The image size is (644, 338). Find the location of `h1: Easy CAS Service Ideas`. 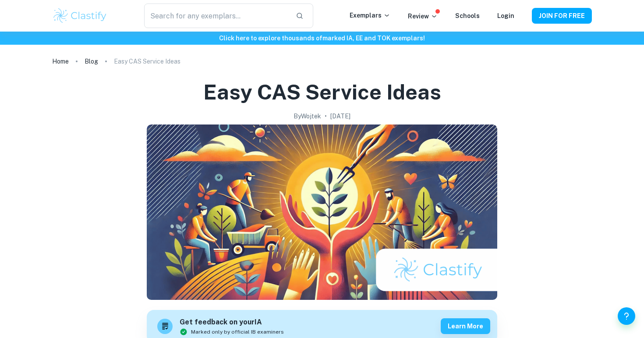

h1: Easy CAS Service Ideas is located at coordinates (322, 92).